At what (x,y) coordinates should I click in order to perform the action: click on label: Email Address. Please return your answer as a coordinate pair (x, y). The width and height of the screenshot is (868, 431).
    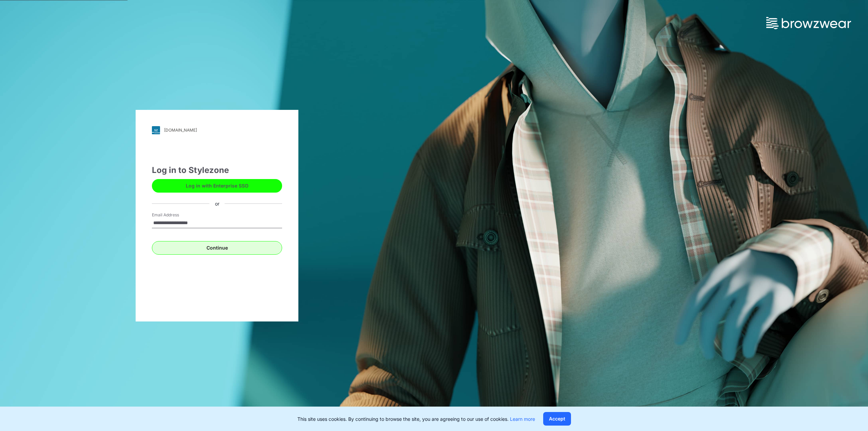
    Looking at the image, I should click on (176, 215).